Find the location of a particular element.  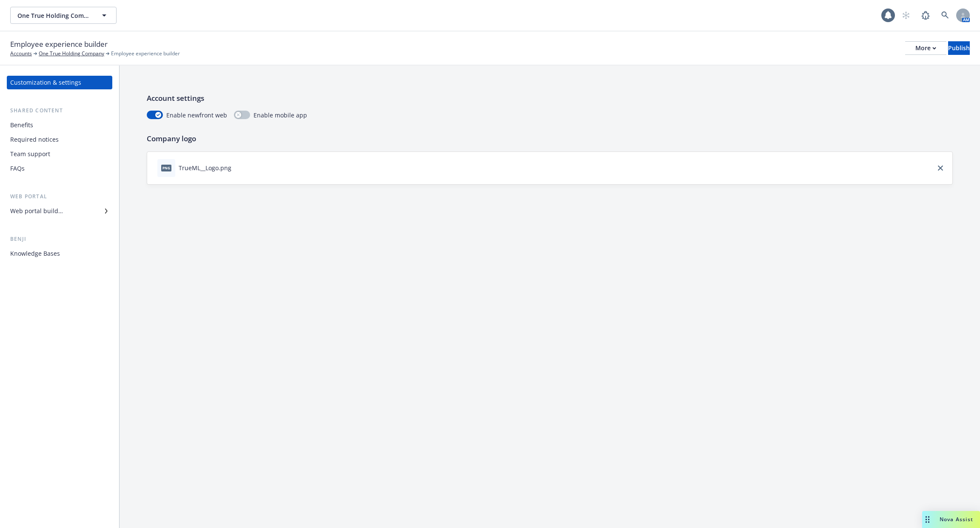

div: Required notices is located at coordinates (34, 139).